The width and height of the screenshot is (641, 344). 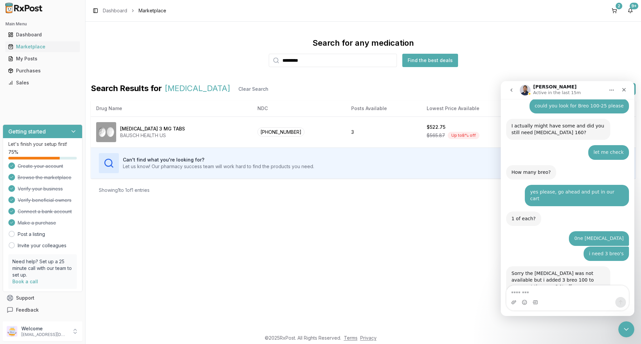 I want to click on button: Upload attachment, so click(x=13, y=222).